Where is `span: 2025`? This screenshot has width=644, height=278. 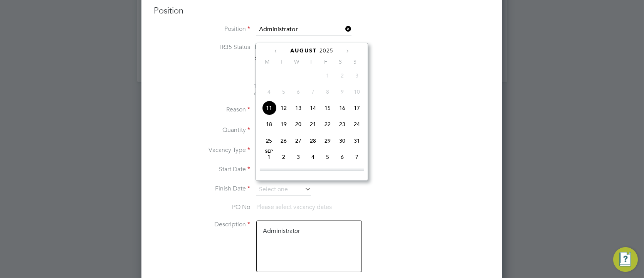
span: 2025 is located at coordinates (327, 50).